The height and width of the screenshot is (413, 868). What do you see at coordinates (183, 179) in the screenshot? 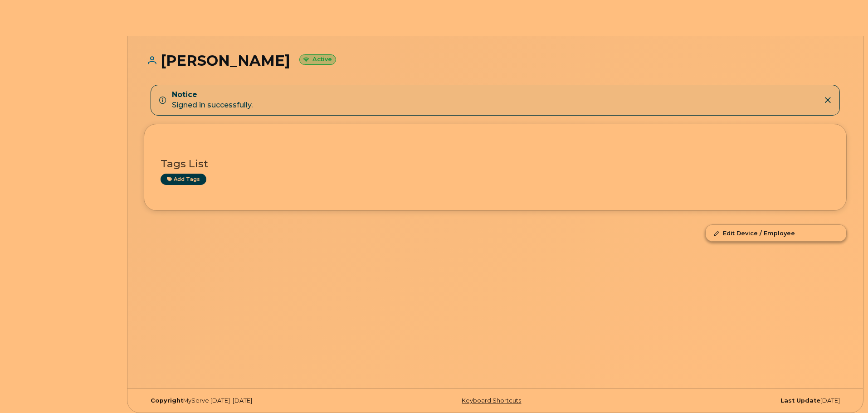
I see `a: Add tags` at bounding box center [183, 179].